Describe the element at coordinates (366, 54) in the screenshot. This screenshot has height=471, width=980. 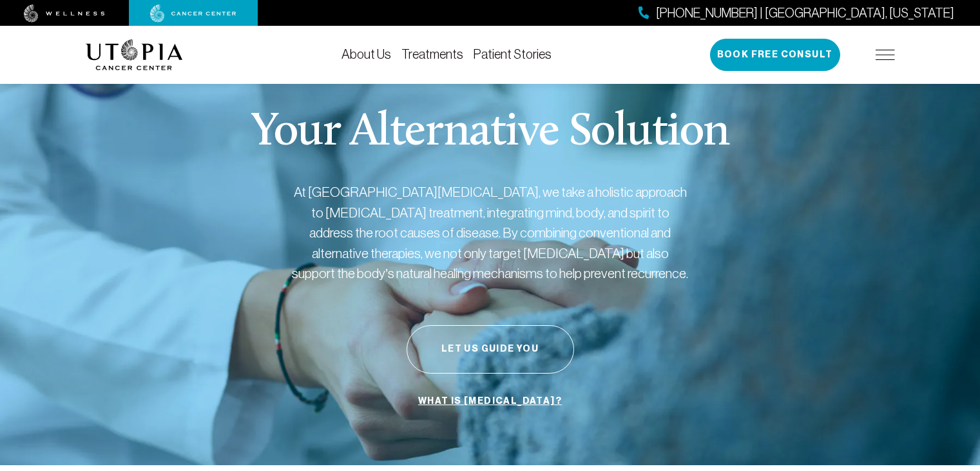
I see `a: About Us` at that location.